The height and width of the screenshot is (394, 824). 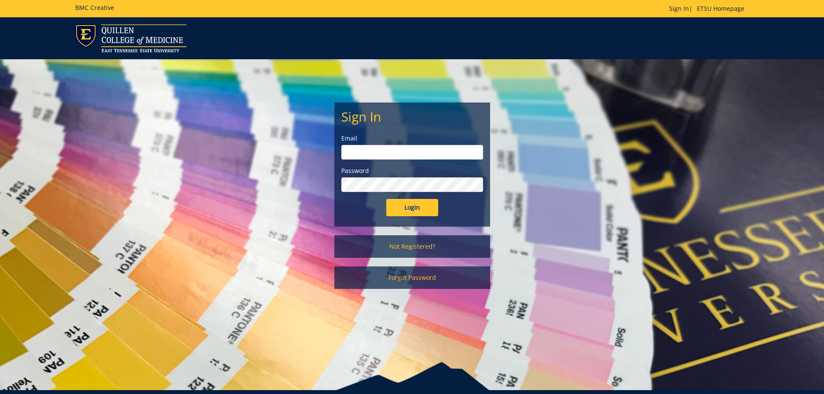 What do you see at coordinates (131, 38) in the screenshot?
I see `img: ETSU logo` at bounding box center [131, 38].